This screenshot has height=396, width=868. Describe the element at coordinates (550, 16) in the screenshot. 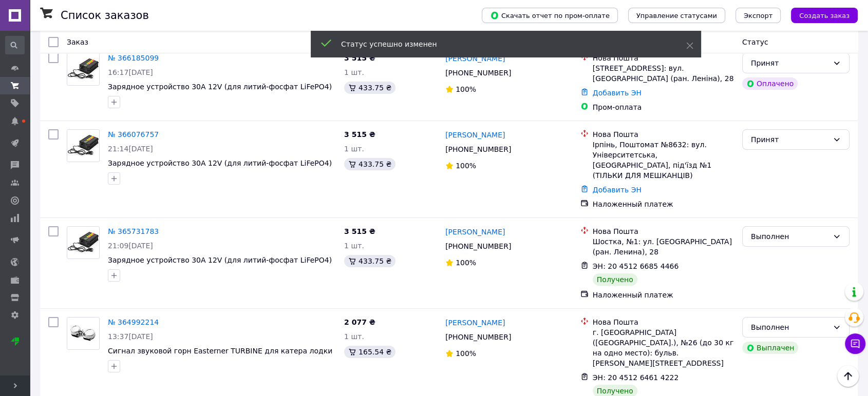

I see `span: Скачать отчет по пром-оплате` at that location.